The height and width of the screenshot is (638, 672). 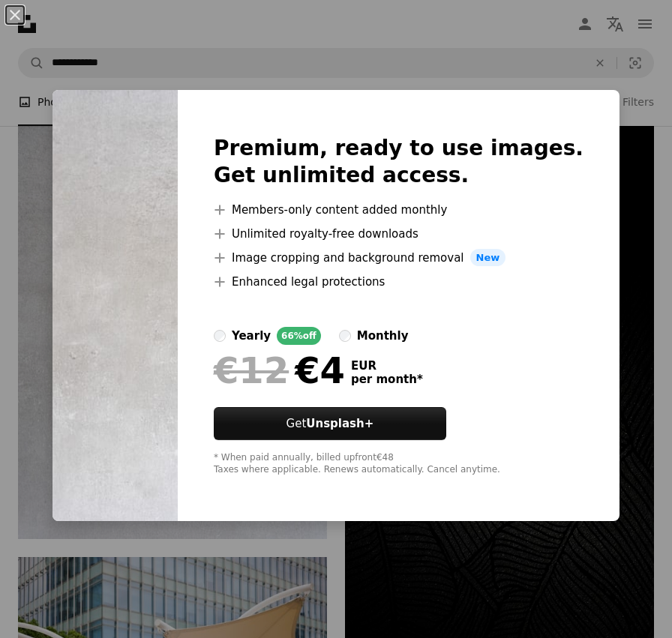 I want to click on div: monthly, so click(x=382, y=336).